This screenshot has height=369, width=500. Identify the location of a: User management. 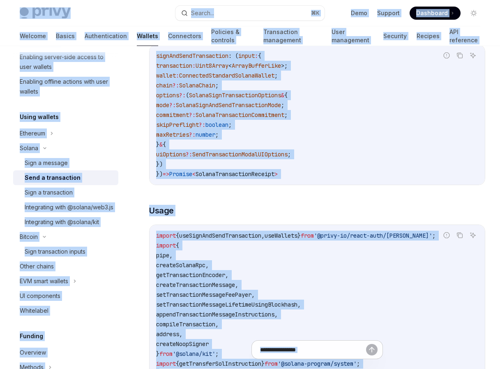
(352, 36).